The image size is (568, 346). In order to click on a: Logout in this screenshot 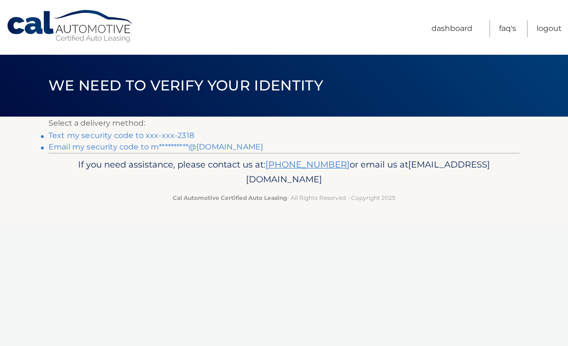, I will do `click(549, 29)`.